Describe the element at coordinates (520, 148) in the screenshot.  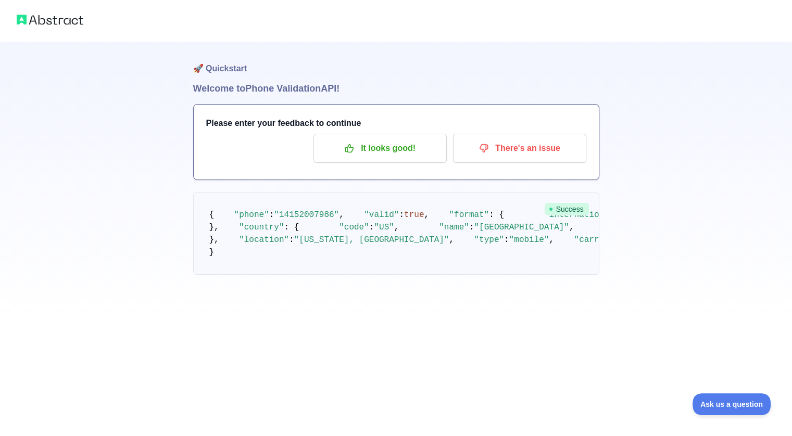
I see `p: There's an issue` at that location.